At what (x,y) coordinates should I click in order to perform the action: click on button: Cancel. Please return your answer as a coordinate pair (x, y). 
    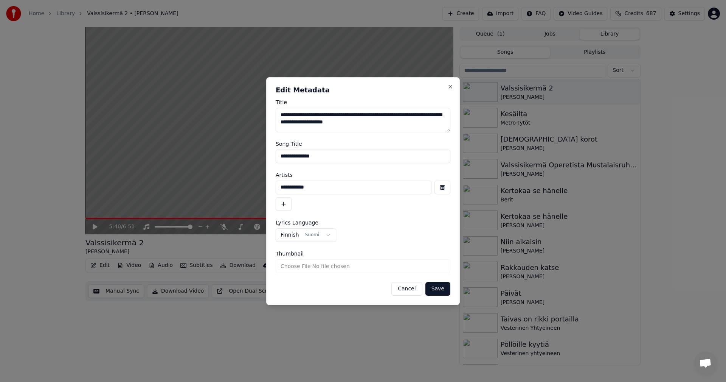
    Looking at the image, I should click on (407, 289).